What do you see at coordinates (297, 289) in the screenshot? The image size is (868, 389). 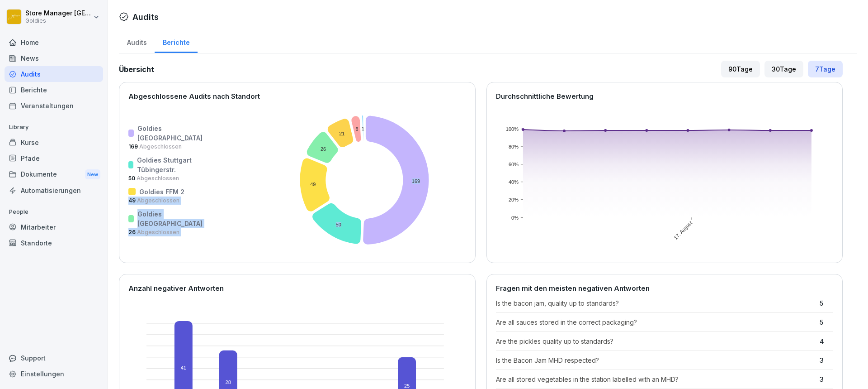 I see `p: Anzahl negativer Antworten` at bounding box center [297, 289].